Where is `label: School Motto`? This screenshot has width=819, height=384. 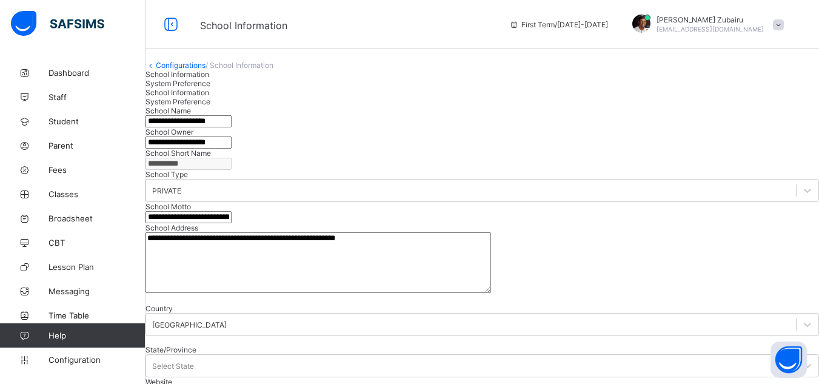 label: School Motto is located at coordinates (168, 206).